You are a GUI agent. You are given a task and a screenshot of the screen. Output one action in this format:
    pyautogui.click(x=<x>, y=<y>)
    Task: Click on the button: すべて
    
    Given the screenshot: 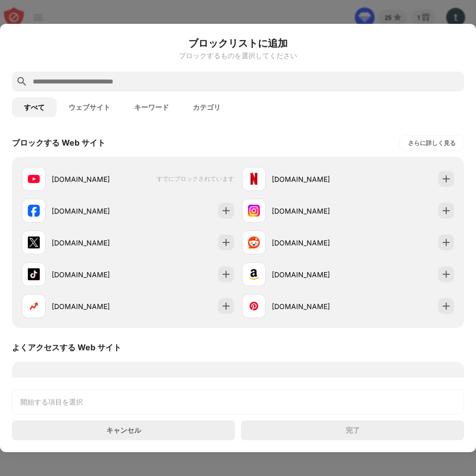 What is the action you would take?
    pyautogui.click(x=34, y=107)
    